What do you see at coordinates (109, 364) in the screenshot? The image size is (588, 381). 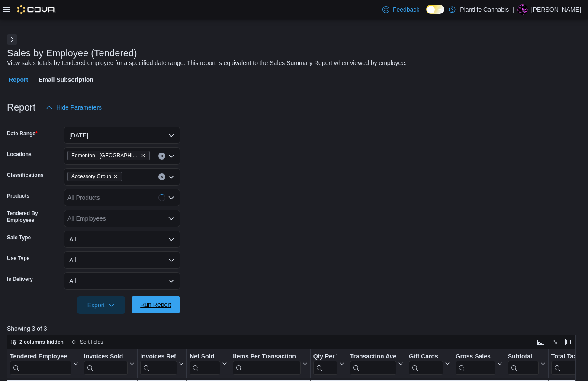 I see `button: Invoices Sold` at bounding box center [109, 364].